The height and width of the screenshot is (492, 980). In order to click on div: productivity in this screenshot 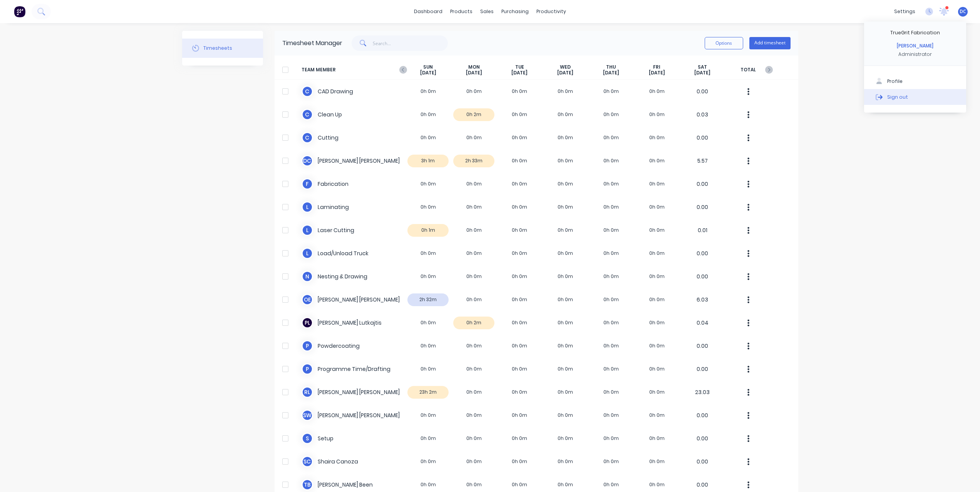, I will do `click(551, 11)`.